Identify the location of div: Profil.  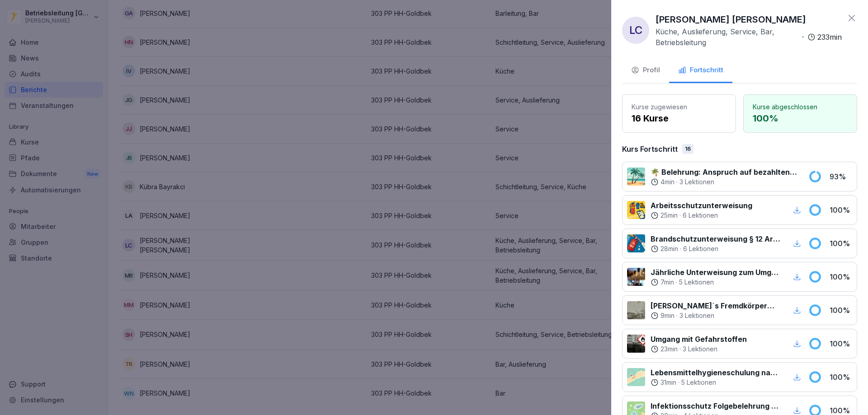
(646, 70).